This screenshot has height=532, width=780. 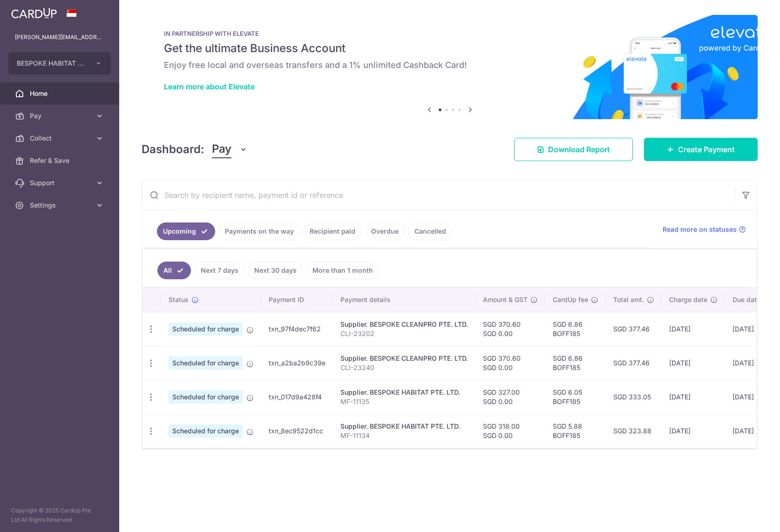 I want to click on a: Next 30 days, so click(x=275, y=270).